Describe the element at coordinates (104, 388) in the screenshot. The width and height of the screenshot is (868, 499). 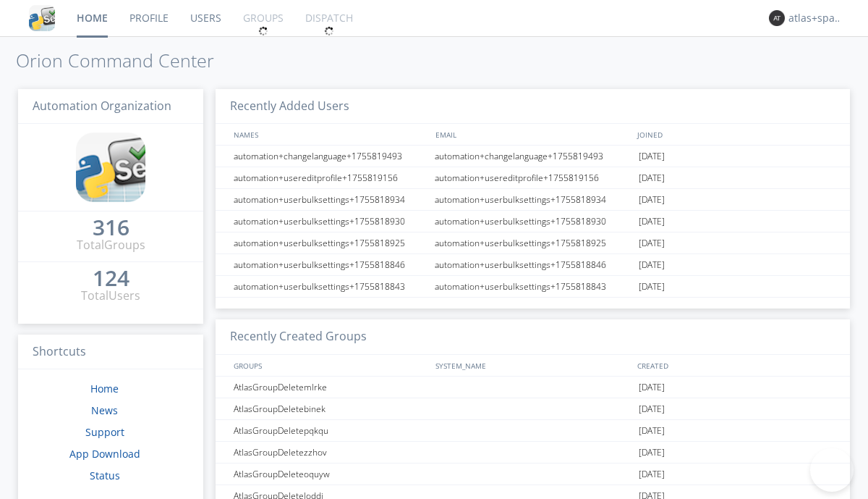
I see `a: Home` at that location.